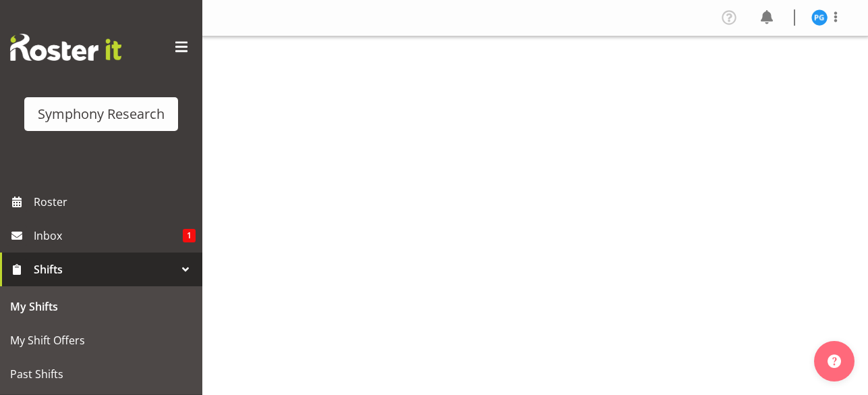  Describe the element at coordinates (108, 235) in the screenshot. I see `span: Inbox` at that location.